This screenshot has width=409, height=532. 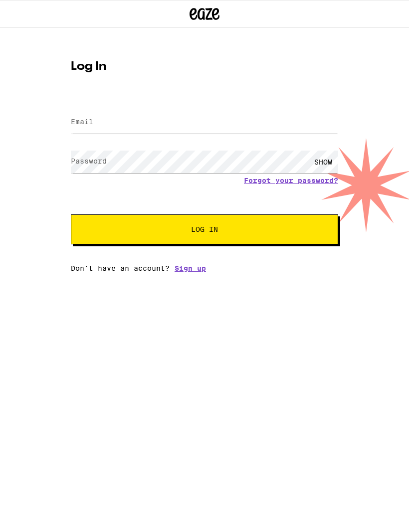 What do you see at coordinates (291, 181) in the screenshot?
I see `a: Forgot your password?` at bounding box center [291, 181].